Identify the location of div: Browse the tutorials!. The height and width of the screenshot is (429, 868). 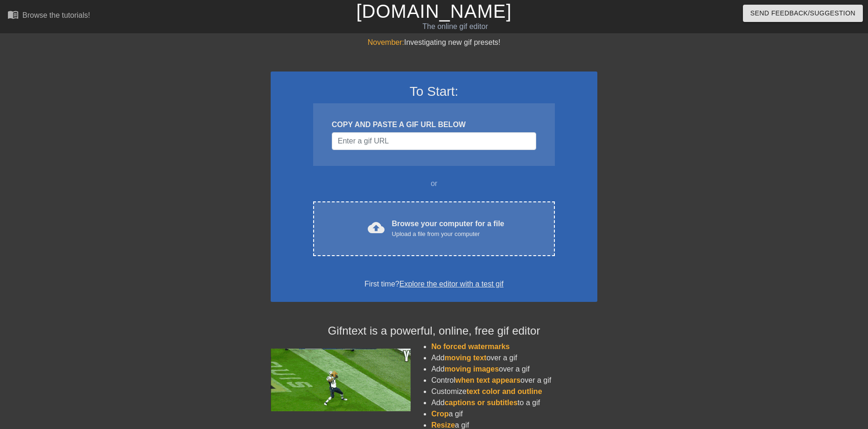
(56, 15).